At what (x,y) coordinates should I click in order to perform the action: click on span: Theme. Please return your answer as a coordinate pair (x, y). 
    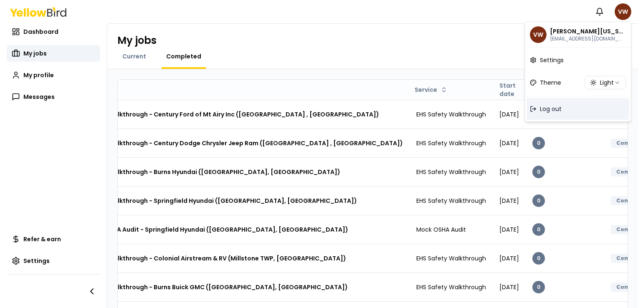
    Looking at the image, I should click on (550, 83).